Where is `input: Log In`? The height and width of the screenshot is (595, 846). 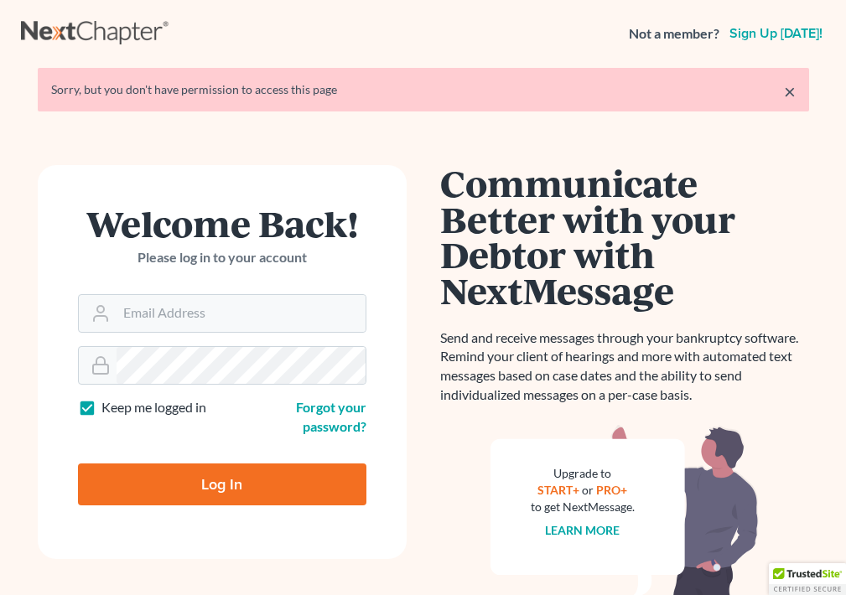
input: Log In is located at coordinates (222, 485).